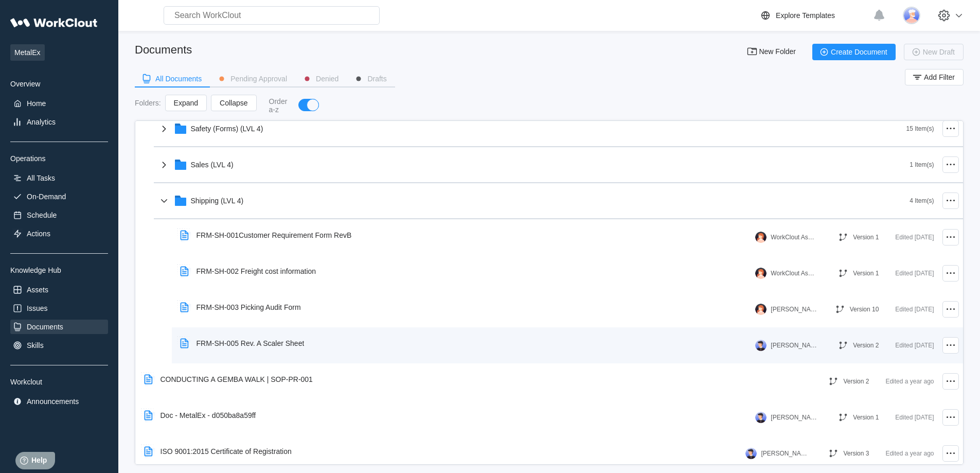 Image resolution: width=980 pixels, height=473 pixels. Describe the element at coordinates (327, 78) in the screenshot. I see `div: Denied` at that location.